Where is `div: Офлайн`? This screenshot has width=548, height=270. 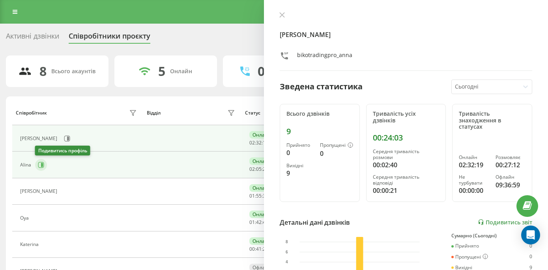 div: Офлайн is located at coordinates (510, 177).